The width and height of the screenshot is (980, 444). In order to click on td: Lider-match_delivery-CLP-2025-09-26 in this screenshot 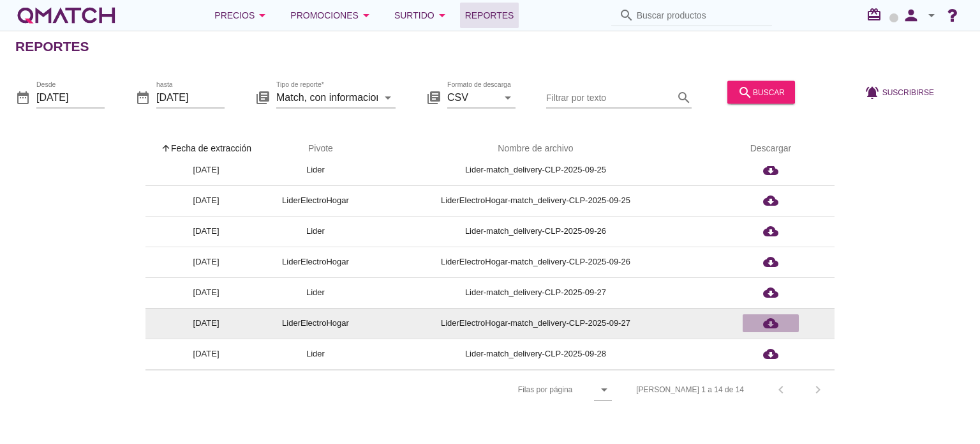, I will do `click(535, 231)`.